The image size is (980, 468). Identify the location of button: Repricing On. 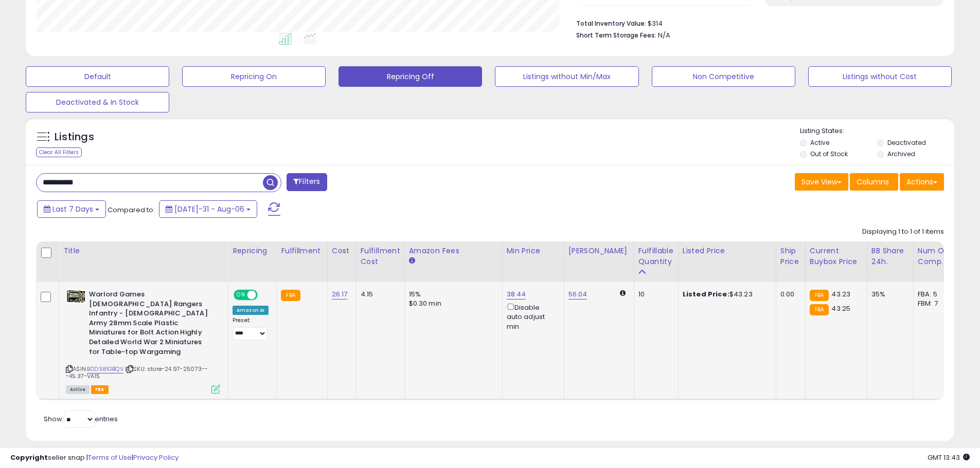
(253, 76).